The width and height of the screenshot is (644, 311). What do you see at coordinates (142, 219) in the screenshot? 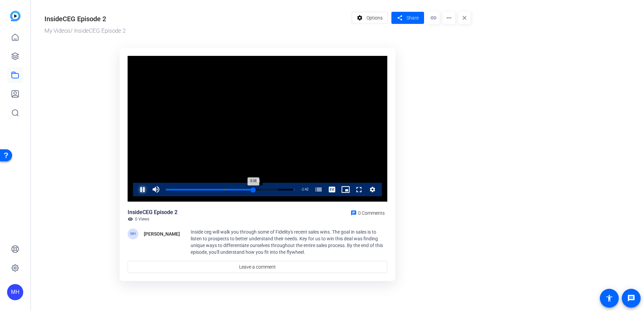
I see `span: 0 Views` at bounding box center [142, 219].